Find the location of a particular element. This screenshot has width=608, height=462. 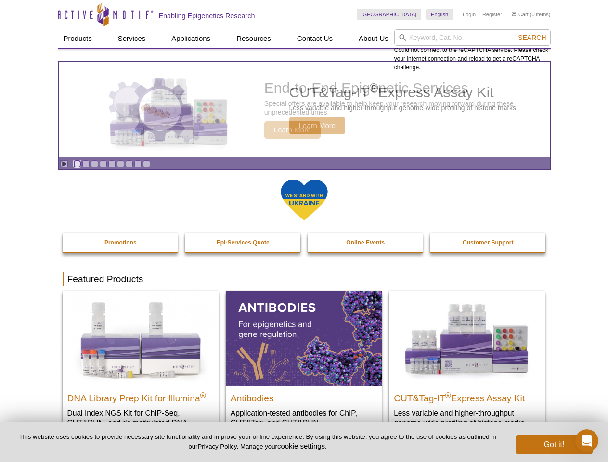

h2: Enabling Epigenetics Research is located at coordinates (207, 16).